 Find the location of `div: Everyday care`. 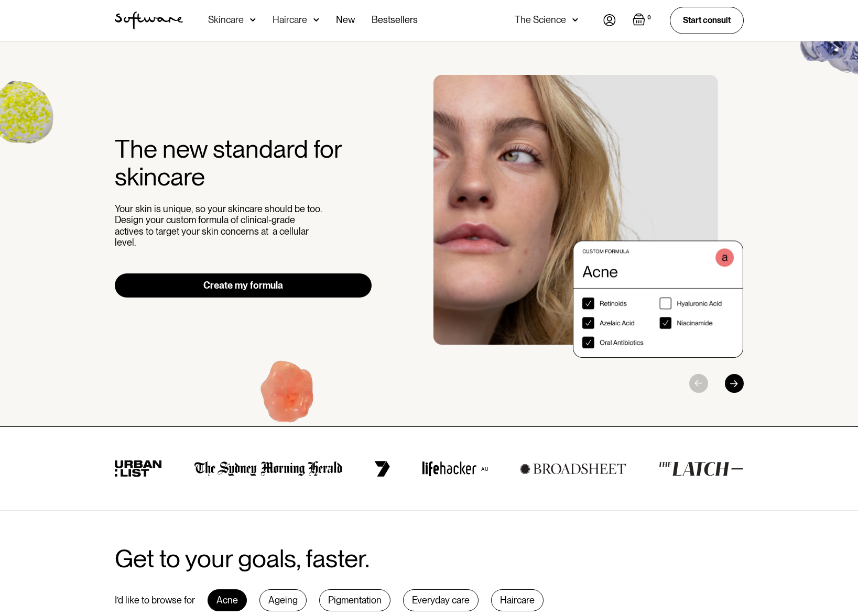

div: Everyday care is located at coordinates (441, 600).